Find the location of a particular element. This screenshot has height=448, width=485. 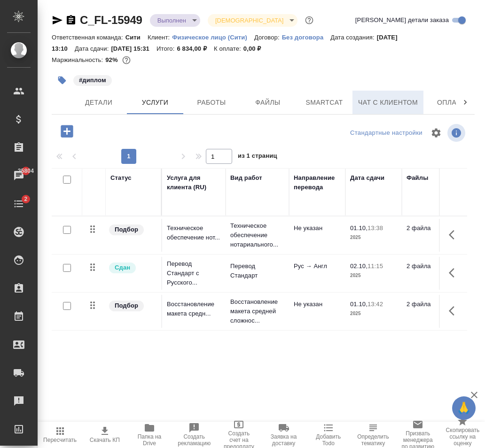

div: Направление перевода is located at coordinates (317, 183).